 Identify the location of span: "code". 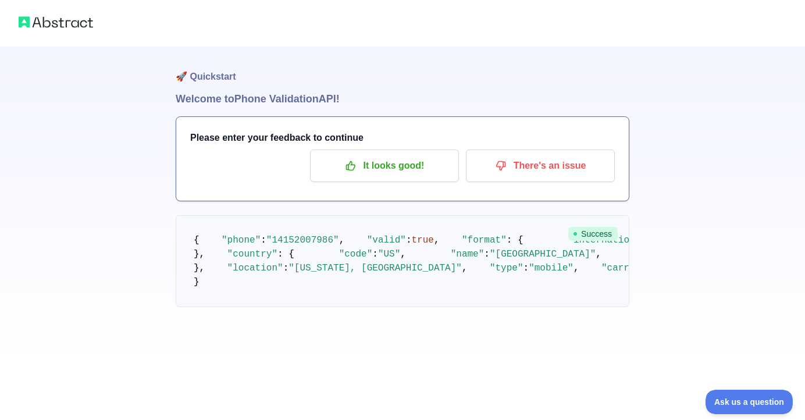
(356, 254).